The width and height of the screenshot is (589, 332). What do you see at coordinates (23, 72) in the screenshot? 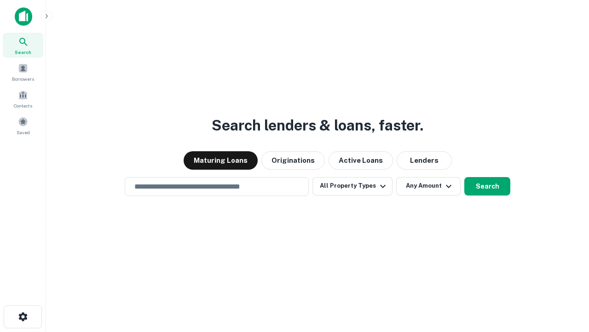
I see `a: Borrowers` at bounding box center [23, 72].